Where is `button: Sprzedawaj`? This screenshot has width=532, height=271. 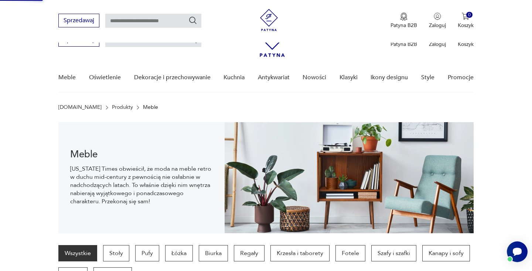
button: Sprzedawaj is located at coordinates (79, 20).